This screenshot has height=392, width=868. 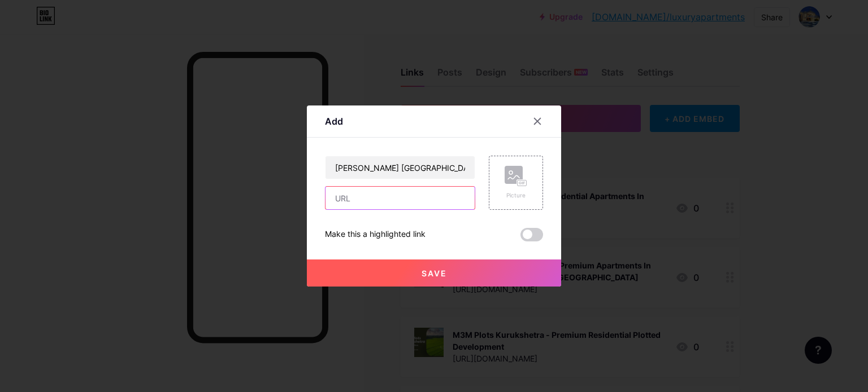 I want to click on div: Picture, so click(x=516, y=196).